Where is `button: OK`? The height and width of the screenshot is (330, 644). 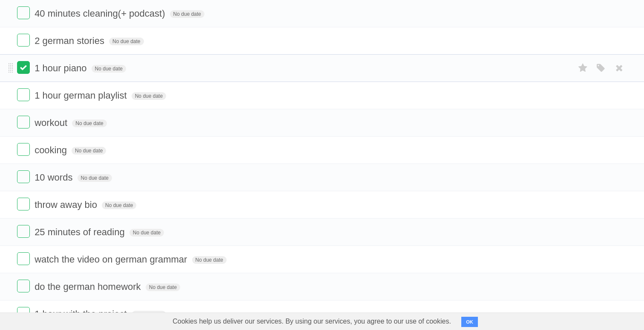
button: OK is located at coordinates (470, 321).